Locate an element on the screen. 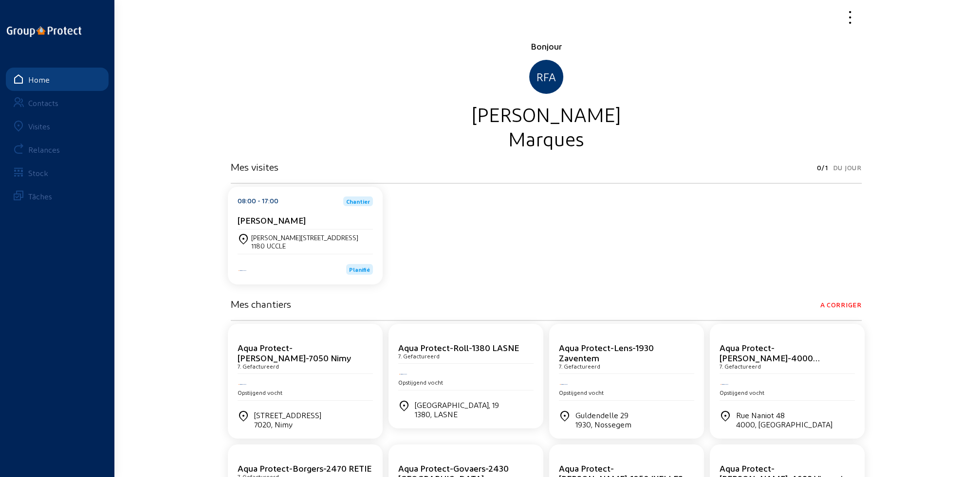 Image resolution: width=980 pixels, height=477 pixels. div: Rue Naniot 48 is located at coordinates (784, 420).